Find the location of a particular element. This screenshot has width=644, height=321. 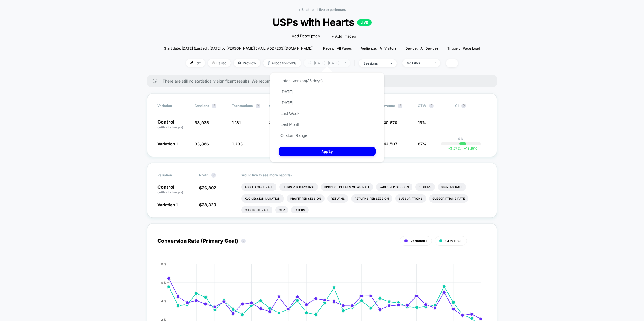

span: OTW is located at coordinates (434, 106).